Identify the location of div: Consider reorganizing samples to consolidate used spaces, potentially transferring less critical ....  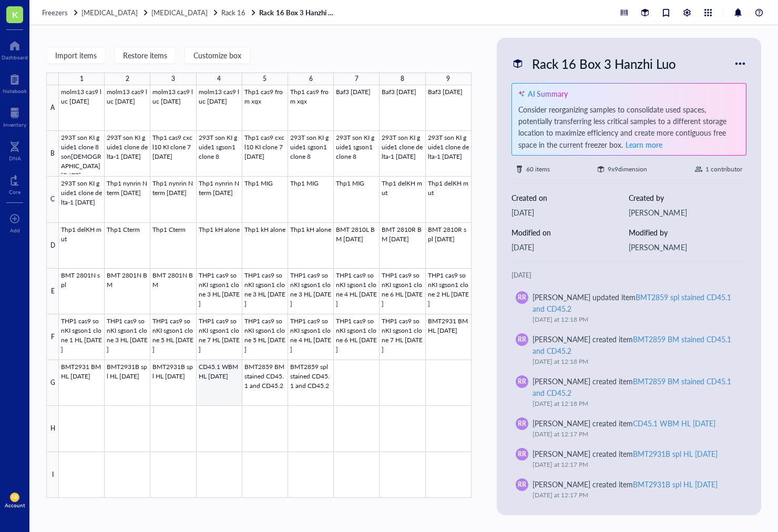
(628, 128).